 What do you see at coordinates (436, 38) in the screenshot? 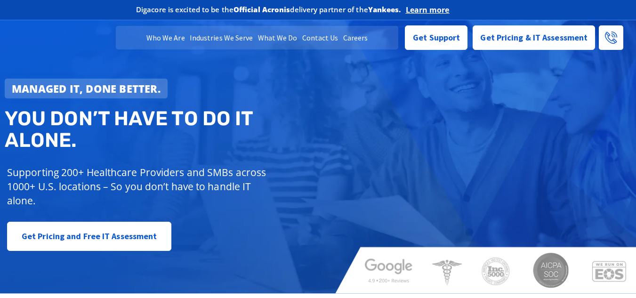
I see `span: Get Support` at bounding box center [436, 38].